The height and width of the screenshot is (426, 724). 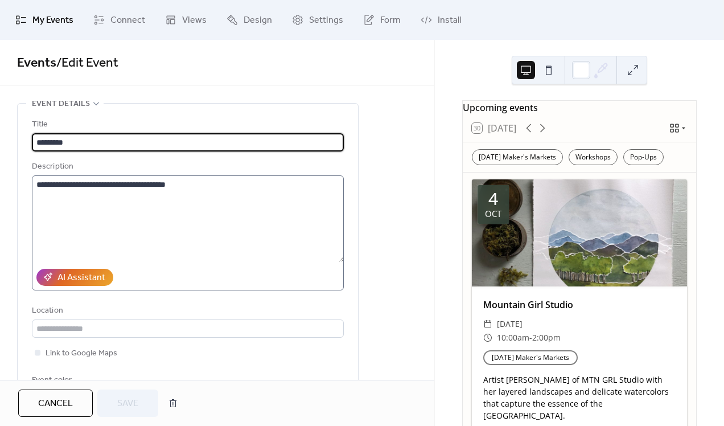 I want to click on a: Events, so click(x=36, y=63).